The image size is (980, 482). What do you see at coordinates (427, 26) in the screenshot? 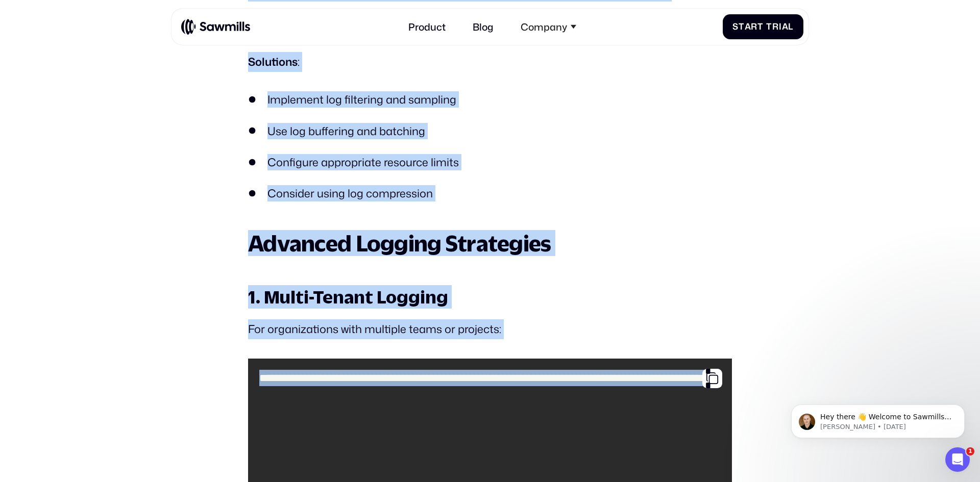
I see `a: Product` at bounding box center [427, 26].